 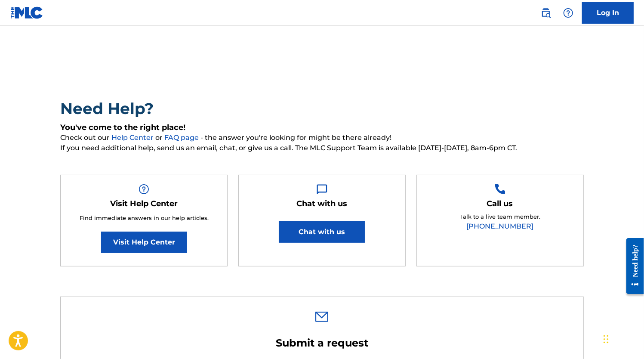 What do you see at coordinates (15, 34) in the screenshot?
I see `div: Open Resource Center` at bounding box center [15, 34].